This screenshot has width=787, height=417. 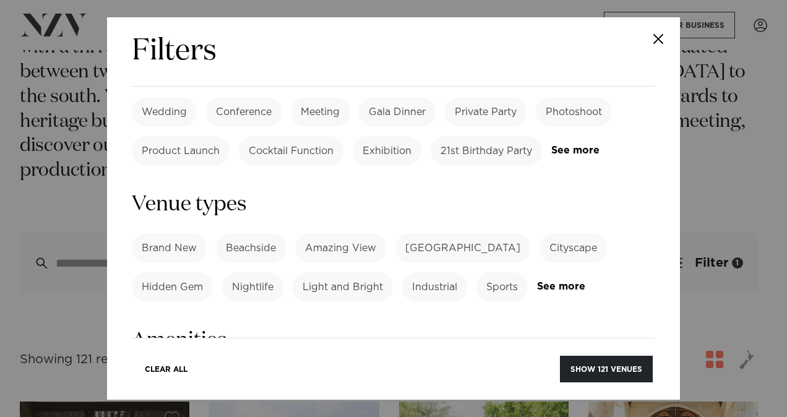 What do you see at coordinates (387, 151) in the screenshot?
I see `label: Exhibition` at bounding box center [387, 151].